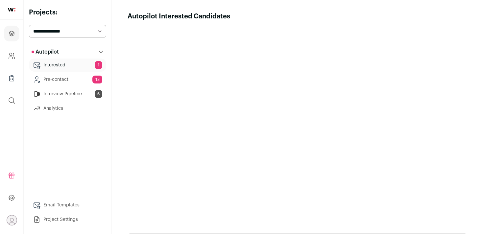 The width and height of the screenshot is (483, 234). Describe the element at coordinates (98, 65) in the screenshot. I see `span: 1` at that location.